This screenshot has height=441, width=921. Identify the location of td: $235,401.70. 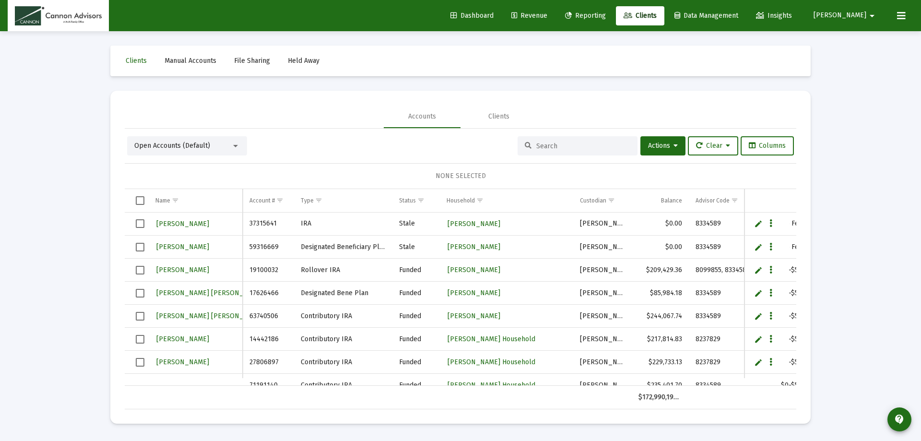
(660, 385).